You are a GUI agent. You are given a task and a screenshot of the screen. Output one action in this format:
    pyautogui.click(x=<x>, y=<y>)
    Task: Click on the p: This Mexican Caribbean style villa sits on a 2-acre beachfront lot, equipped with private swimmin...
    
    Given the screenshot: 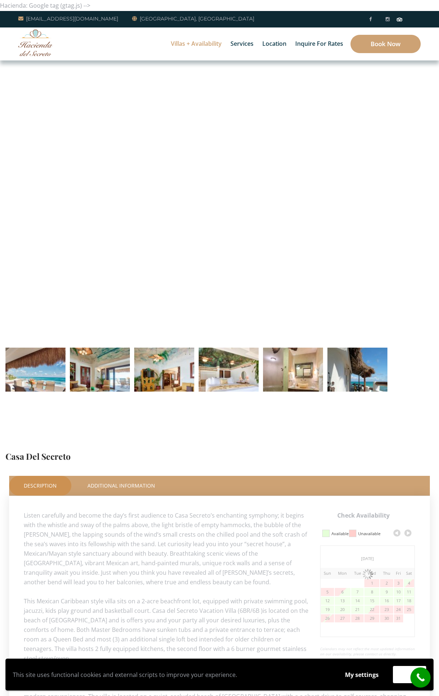 What is the action you would take?
    pyautogui.click(x=220, y=629)
    